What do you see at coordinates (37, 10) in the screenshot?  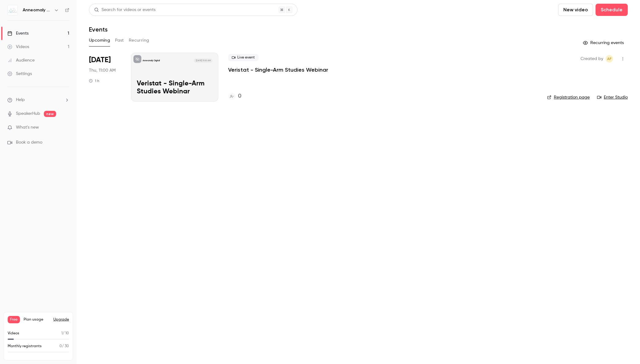 I see `h6: Anneomaly Digital` at bounding box center [37, 10].